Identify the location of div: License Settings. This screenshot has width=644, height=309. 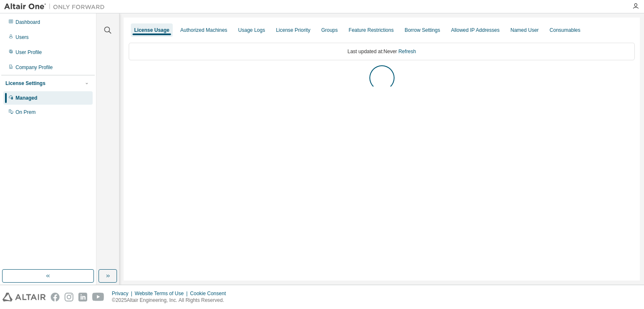
(25, 83).